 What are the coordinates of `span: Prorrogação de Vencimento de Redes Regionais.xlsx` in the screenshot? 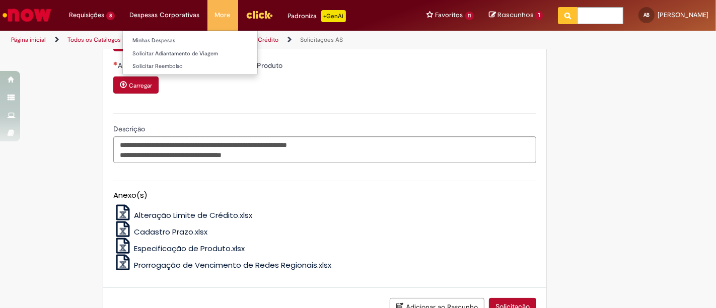 It's located at (233, 265).